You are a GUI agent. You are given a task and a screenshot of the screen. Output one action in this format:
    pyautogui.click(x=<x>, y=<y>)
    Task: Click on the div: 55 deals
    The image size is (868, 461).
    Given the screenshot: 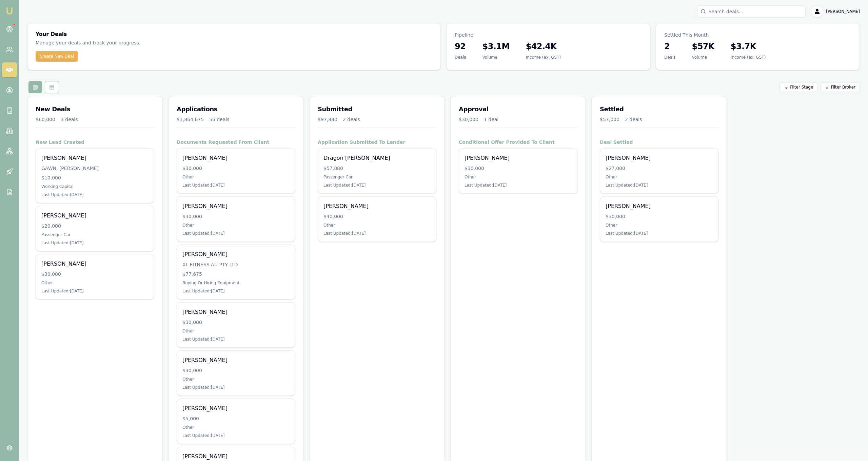 What is the action you would take?
    pyautogui.click(x=219, y=120)
    